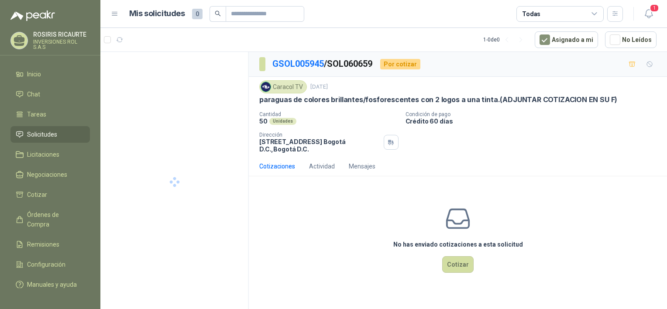  What do you see at coordinates (322, 166) in the screenshot?
I see `div: Actividad` at bounding box center [322, 166].